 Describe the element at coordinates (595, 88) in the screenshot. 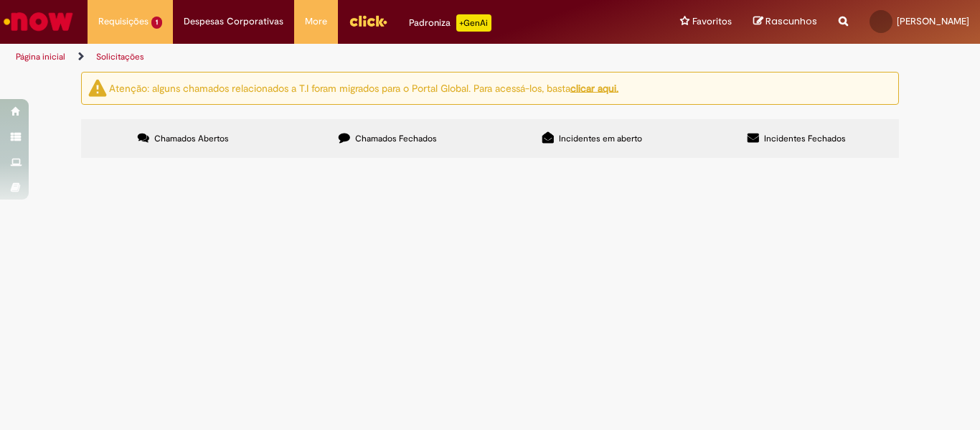

I see `u: clicar aqui.` at that location.